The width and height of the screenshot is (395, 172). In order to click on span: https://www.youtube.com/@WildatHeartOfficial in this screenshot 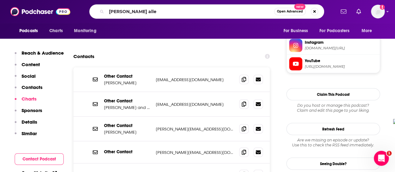, I will do `click(341, 66)`.